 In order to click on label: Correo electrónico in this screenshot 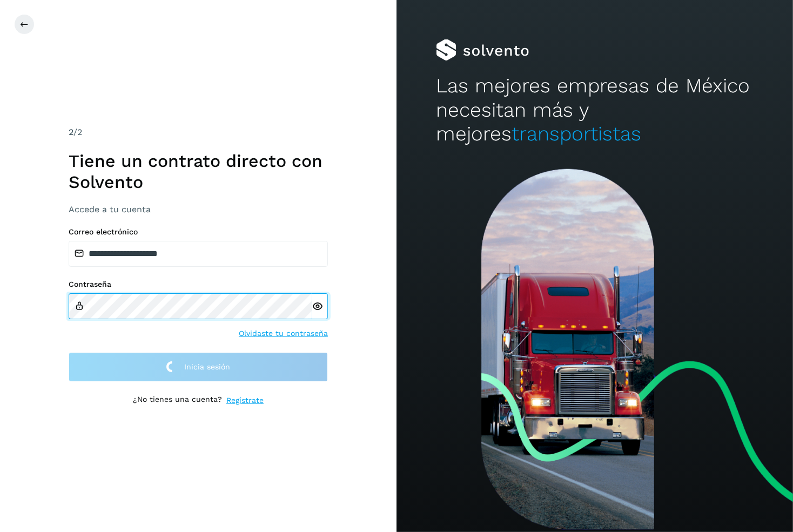, I will do `click(198, 232)`.